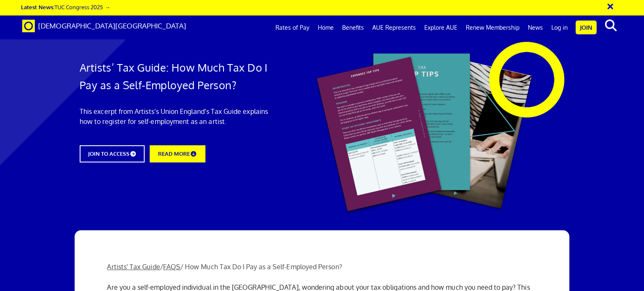  What do you see at coordinates (65, 7) in the screenshot?
I see `a: Latest News:TUC Congress 2025 →` at bounding box center [65, 7].